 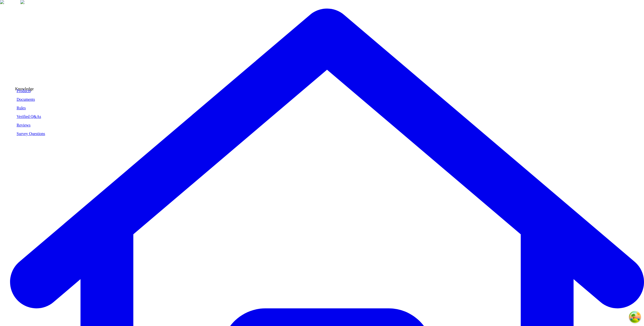 I want to click on p: Verified Q&As, so click(x=31, y=116).